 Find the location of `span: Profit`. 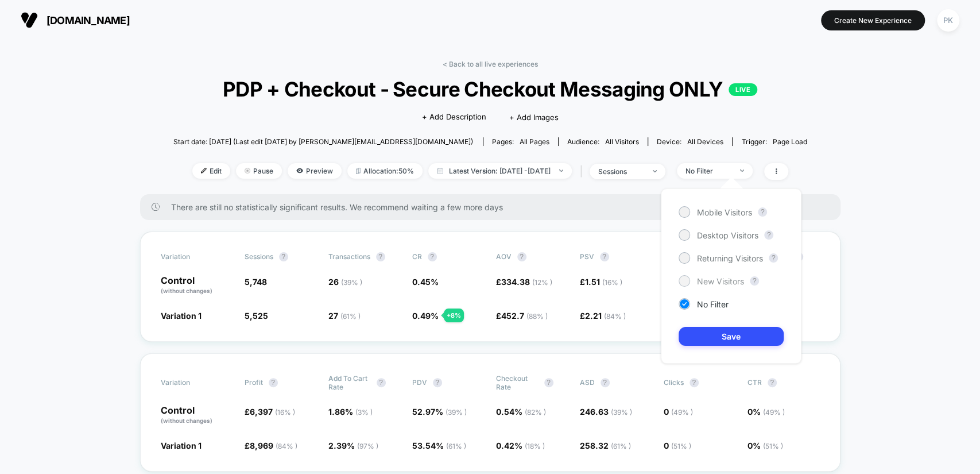

span: Profit is located at coordinates (254, 381).